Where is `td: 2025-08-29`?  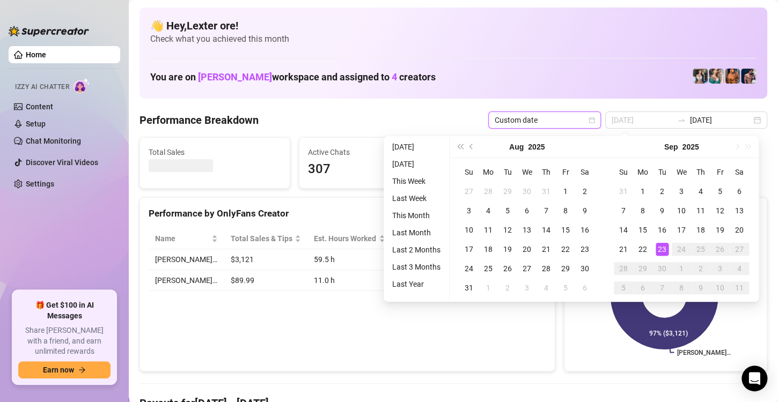
td: 2025-08-29 is located at coordinates (566, 269).